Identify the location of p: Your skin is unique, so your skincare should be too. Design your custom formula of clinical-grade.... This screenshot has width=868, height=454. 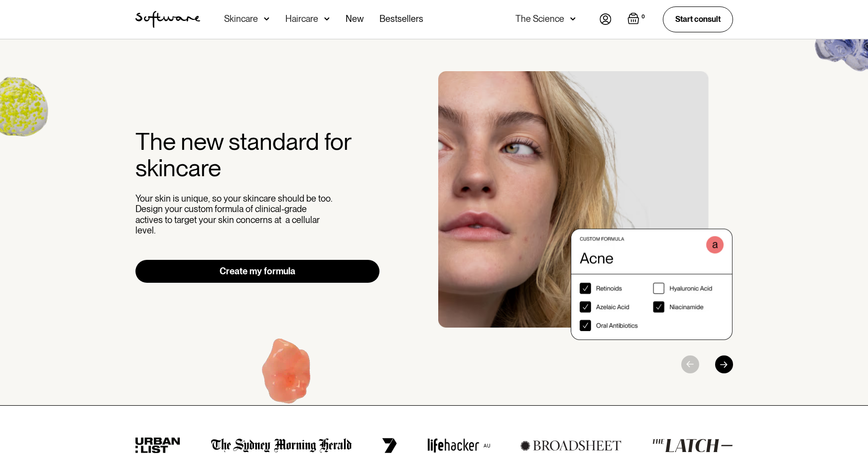
(235, 214).